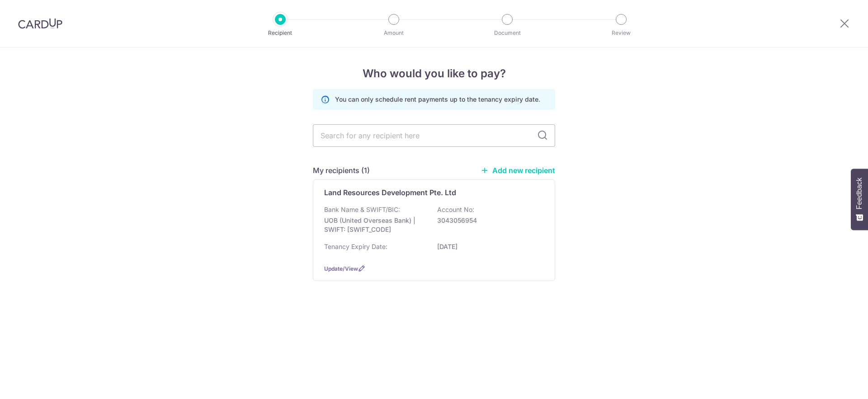 The width and height of the screenshot is (868, 399). Describe the element at coordinates (40, 23) in the screenshot. I see `img: CardUp` at that location.